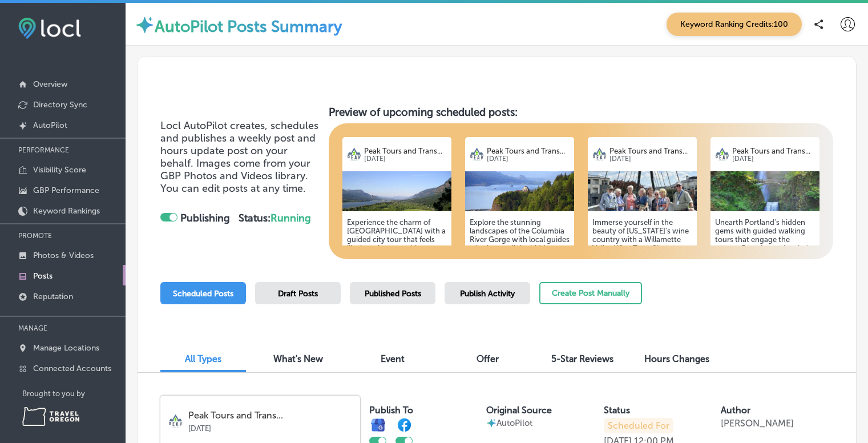 This screenshot has width=868, height=443. What do you see at coordinates (765, 282) in the screenshot?
I see `h5: Unearth Portland's hidden gems with guided walking tours that engage the senses. Experience the c...` at bounding box center [765, 282].